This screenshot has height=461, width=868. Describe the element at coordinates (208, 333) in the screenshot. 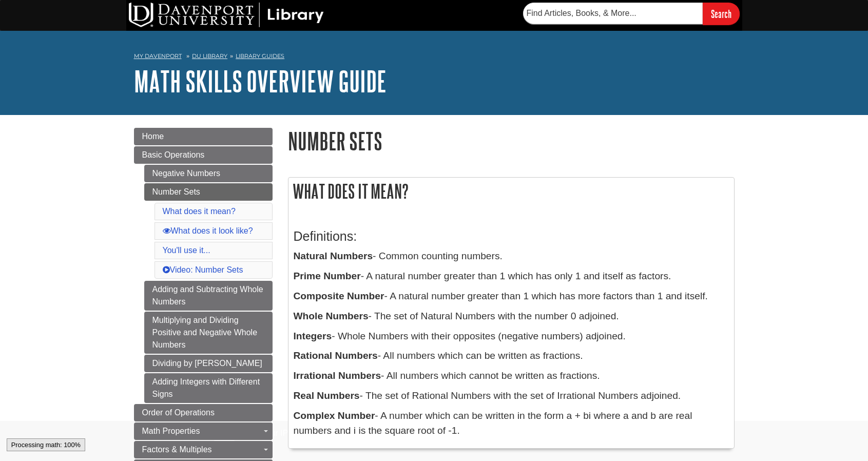

I see `a: Multiplying and Dividing Positive and Negative Whole Numbers` at that location.